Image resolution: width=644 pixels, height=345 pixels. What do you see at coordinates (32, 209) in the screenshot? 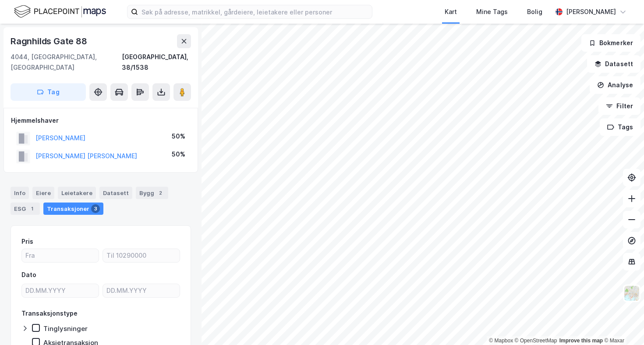
I see `div: 1` at bounding box center [32, 209].